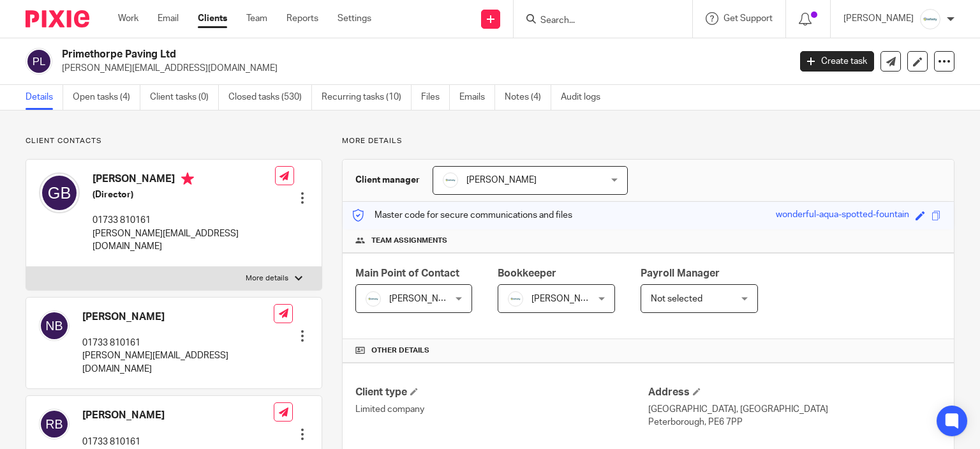 The width and height of the screenshot is (980, 449). What do you see at coordinates (350, 54) in the screenshot?
I see `h2: Primethorpe Paving Ltd` at bounding box center [350, 54].